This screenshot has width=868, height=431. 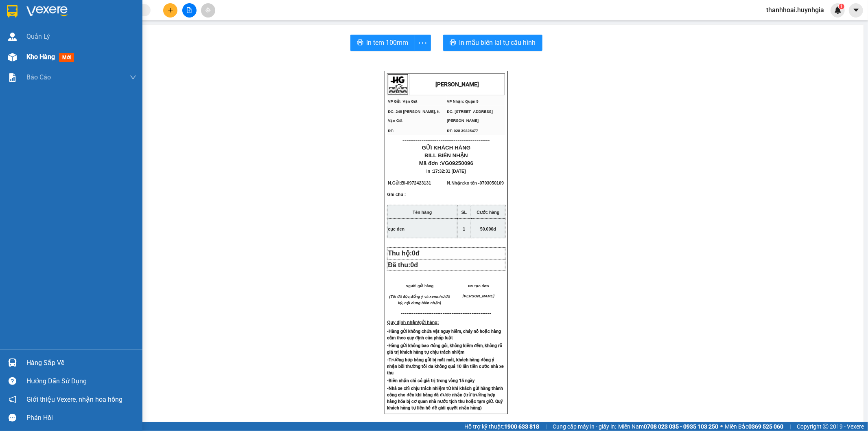 I want to click on span: NV tạo đơn, so click(x=478, y=286).